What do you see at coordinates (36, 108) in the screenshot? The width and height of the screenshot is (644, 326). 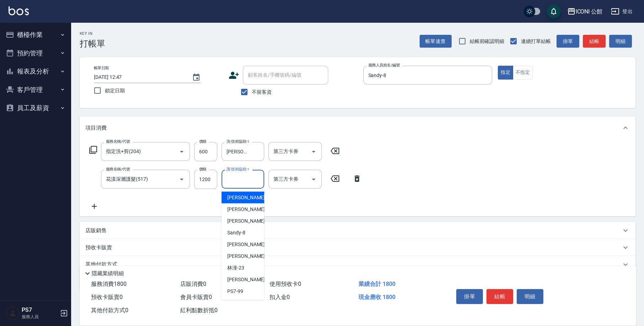 I see `button: 員工及薪資` at bounding box center [36, 108].